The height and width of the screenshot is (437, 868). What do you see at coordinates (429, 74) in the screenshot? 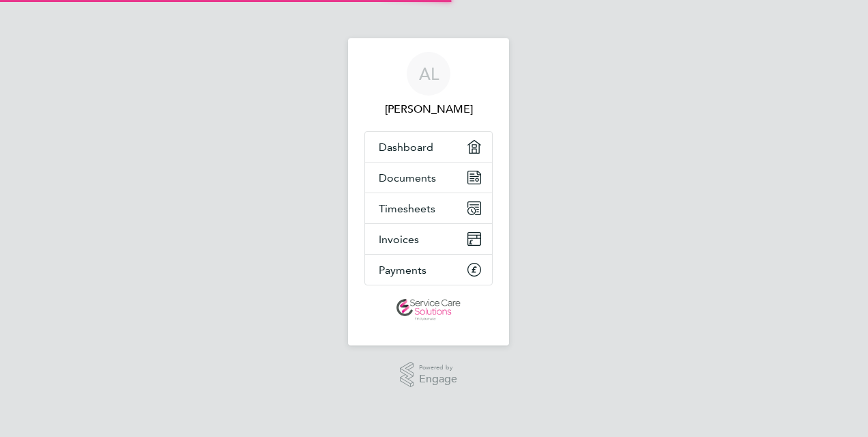
I see `span: AL` at bounding box center [429, 74].